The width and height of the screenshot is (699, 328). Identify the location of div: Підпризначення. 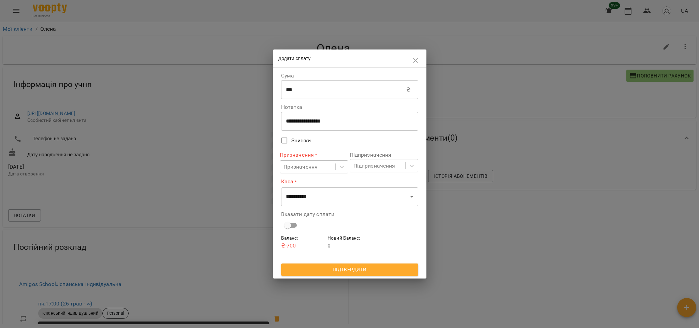
(374, 166).